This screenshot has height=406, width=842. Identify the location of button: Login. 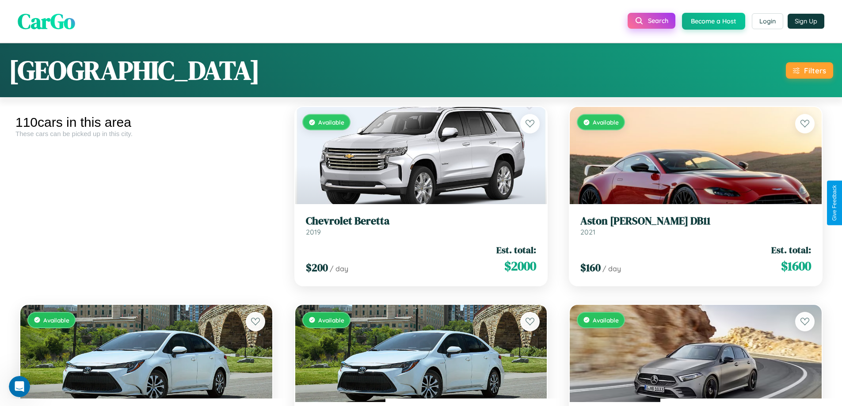
(768, 21).